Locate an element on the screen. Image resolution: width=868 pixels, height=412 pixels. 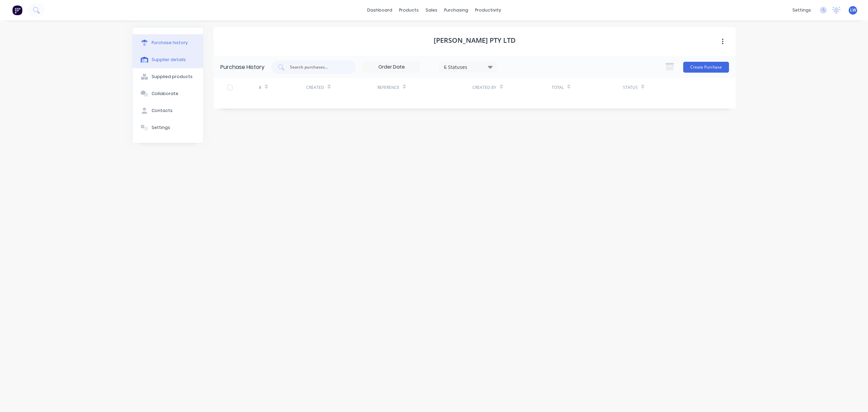
div: Status is located at coordinates (631, 88).